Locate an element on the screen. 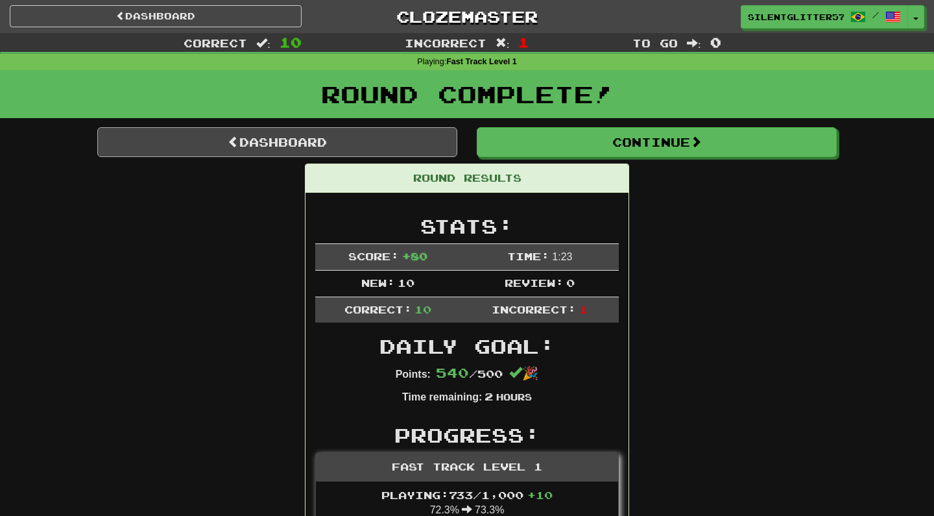  span: 2 is located at coordinates (489, 396).